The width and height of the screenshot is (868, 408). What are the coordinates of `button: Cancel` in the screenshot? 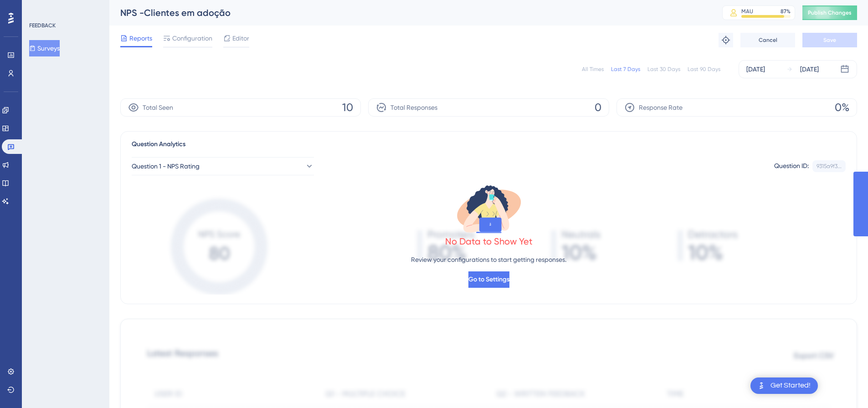 It's located at (767, 40).